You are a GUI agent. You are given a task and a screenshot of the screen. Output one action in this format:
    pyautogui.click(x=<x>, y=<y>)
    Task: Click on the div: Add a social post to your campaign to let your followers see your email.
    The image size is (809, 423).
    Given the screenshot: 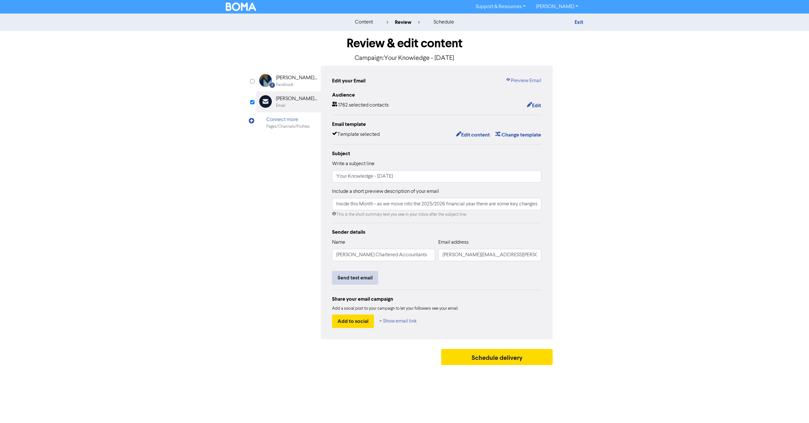 What is the action you would take?
    pyautogui.click(x=436, y=309)
    